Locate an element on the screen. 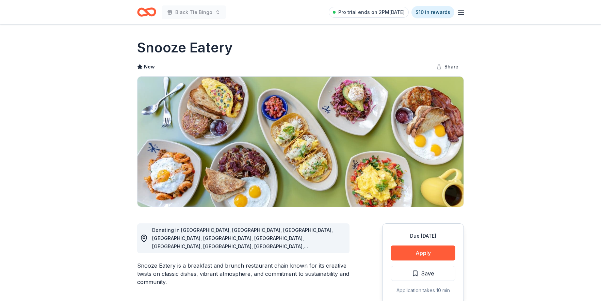 The image size is (601, 301). div: Snooze Eatery is a breakfast and brunch restaurant chain known for its creative twists on classic... is located at coordinates (243, 274).